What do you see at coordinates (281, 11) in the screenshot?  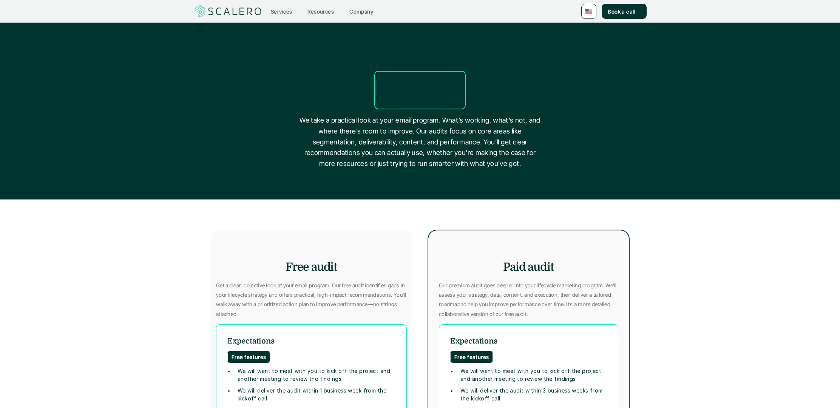 I see `p: Services` at bounding box center [281, 11].